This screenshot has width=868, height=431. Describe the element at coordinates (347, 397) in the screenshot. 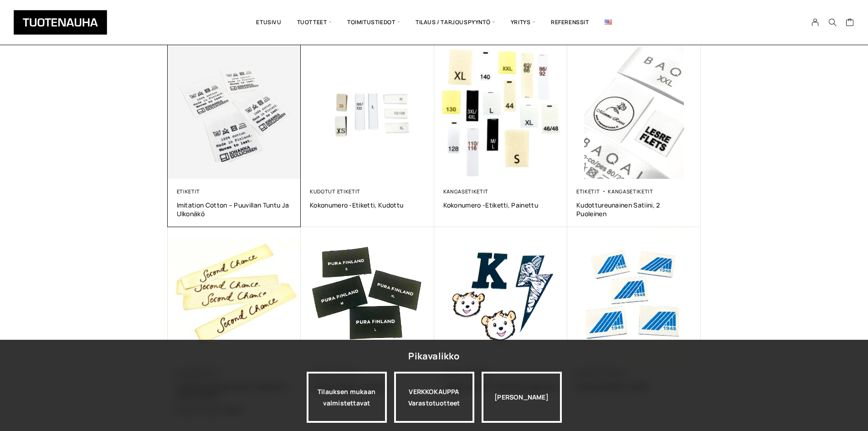

I see `div: Tilauksen mukaan valmistettavat` at that location.